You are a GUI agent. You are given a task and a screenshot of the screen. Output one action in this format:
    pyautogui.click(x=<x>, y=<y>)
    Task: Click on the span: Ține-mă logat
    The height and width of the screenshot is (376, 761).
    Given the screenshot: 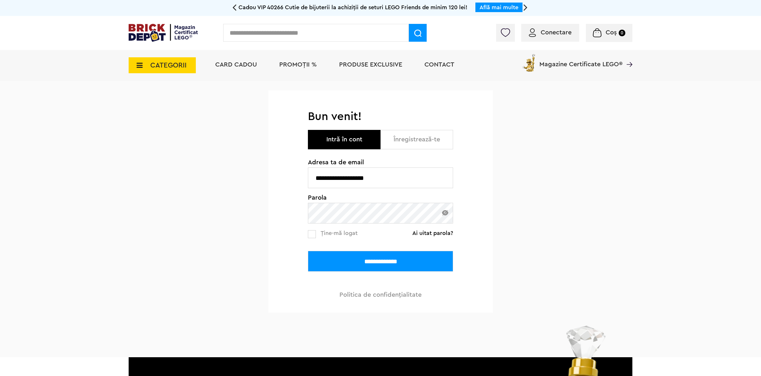 What is the action you would take?
    pyautogui.click(x=339, y=233)
    